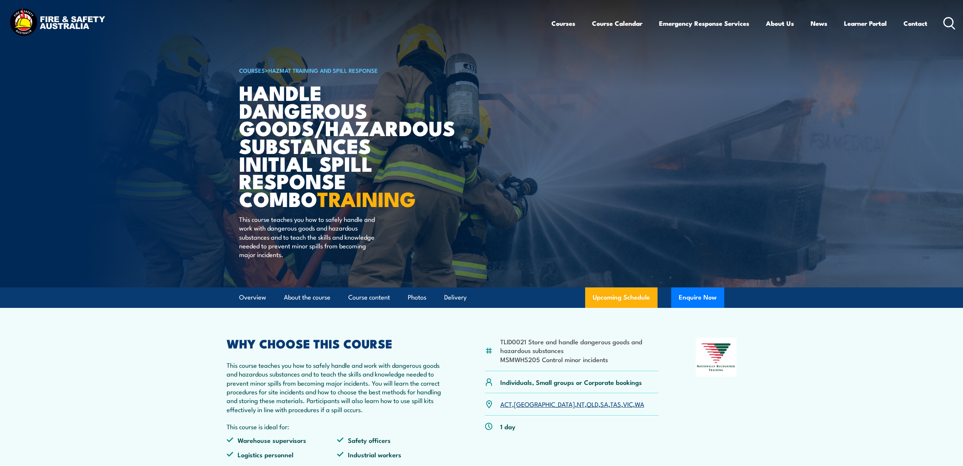 The height and width of the screenshot is (466, 963). Describe the element at coordinates (307, 297) in the screenshot. I see `a: About the course` at that location.